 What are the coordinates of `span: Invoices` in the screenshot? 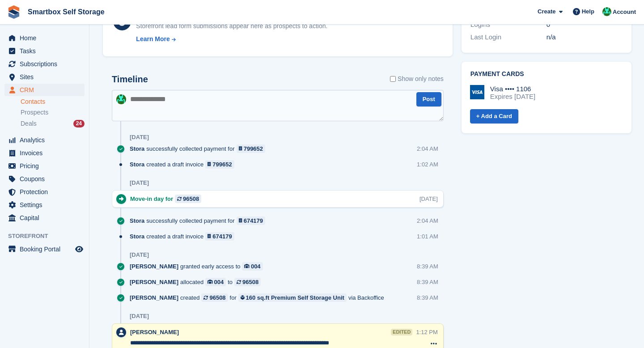 It's located at (46, 153).